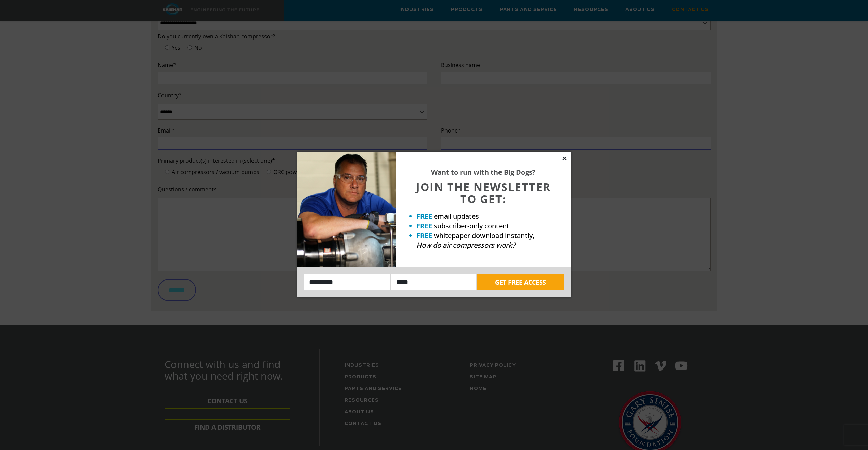 The width and height of the screenshot is (868, 450). What do you see at coordinates (520, 282) in the screenshot?
I see `button: GET FREE ACCESS` at bounding box center [520, 282].